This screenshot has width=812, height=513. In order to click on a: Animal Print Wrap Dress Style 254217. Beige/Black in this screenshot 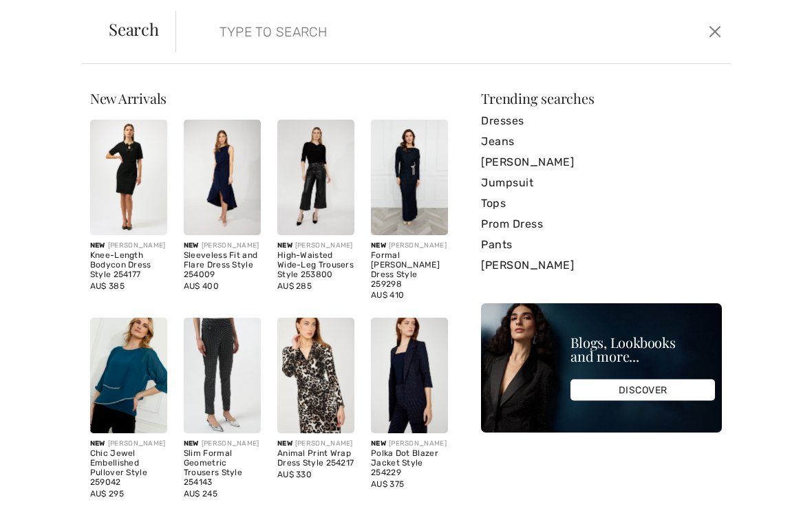, I will do `click(316, 375)`.